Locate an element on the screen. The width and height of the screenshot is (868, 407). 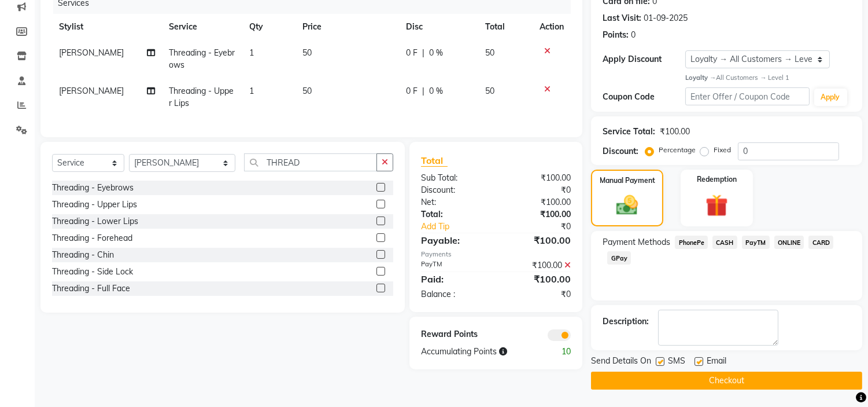
div: 0 is located at coordinates (633, 35).